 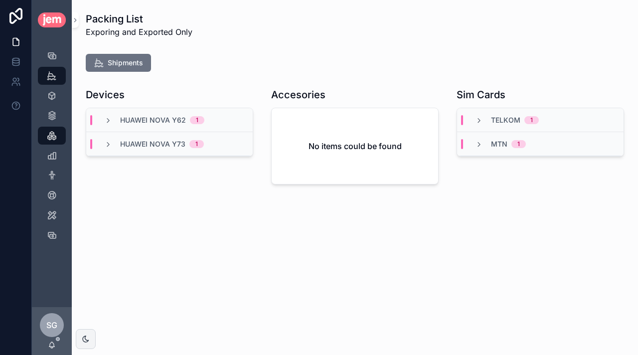 What do you see at coordinates (499, 144) in the screenshot?
I see `span: MTN` at bounding box center [499, 144].